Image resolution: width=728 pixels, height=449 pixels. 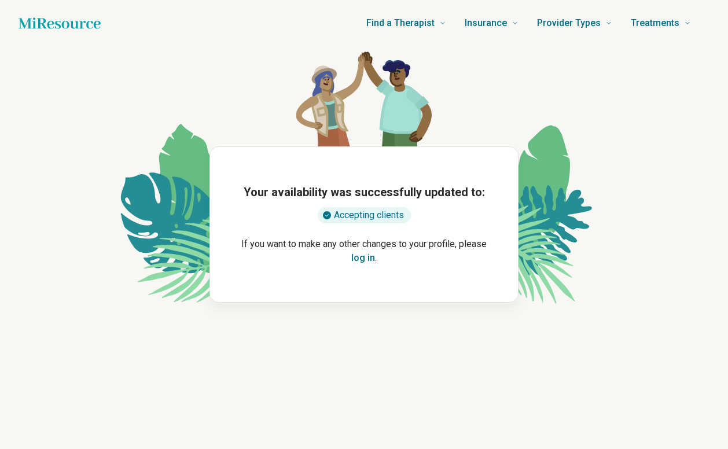 I want to click on span: Find a Therapist, so click(x=401, y=23).